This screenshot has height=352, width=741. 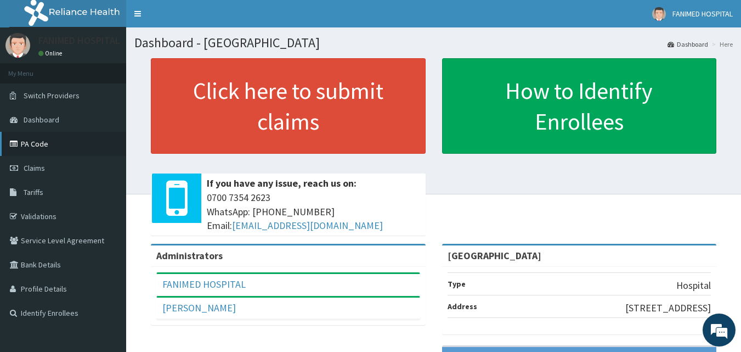 I want to click on span: FANIMED HOSPITAL, so click(x=703, y=14).